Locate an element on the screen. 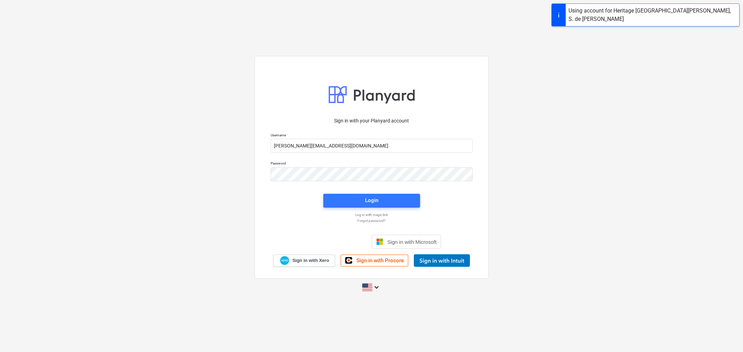 This screenshot has width=743, height=352. a: Sign in with Procore is located at coordinates (374, 261).